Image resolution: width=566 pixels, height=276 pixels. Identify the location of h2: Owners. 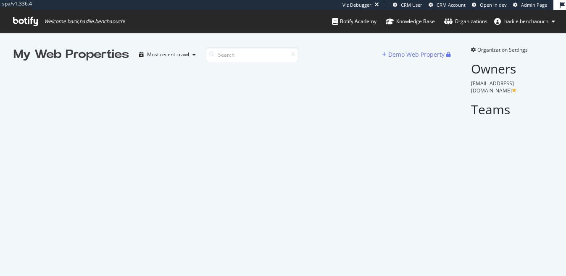
(512, 69).